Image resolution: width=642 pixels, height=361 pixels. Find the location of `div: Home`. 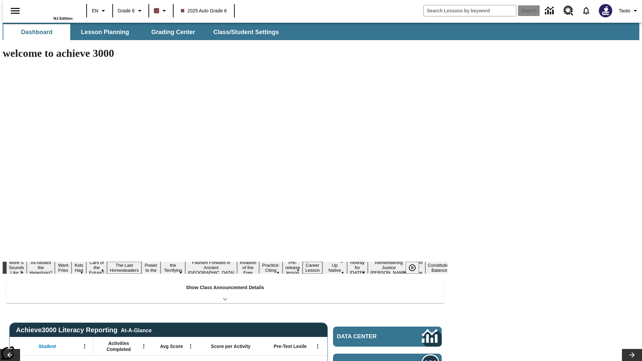

div: Home is located at coordinates (51, 11).